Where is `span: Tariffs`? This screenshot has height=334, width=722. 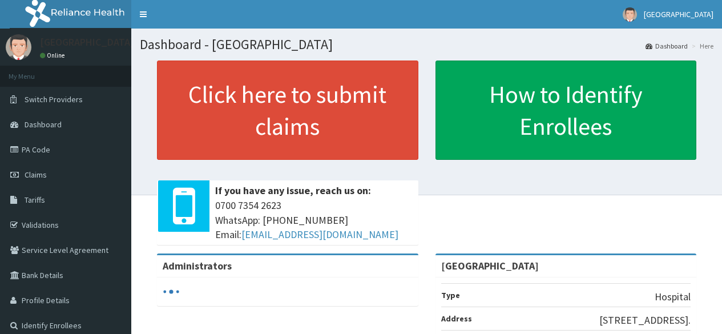 span: Tariffs is located at coordinates (35, 200).